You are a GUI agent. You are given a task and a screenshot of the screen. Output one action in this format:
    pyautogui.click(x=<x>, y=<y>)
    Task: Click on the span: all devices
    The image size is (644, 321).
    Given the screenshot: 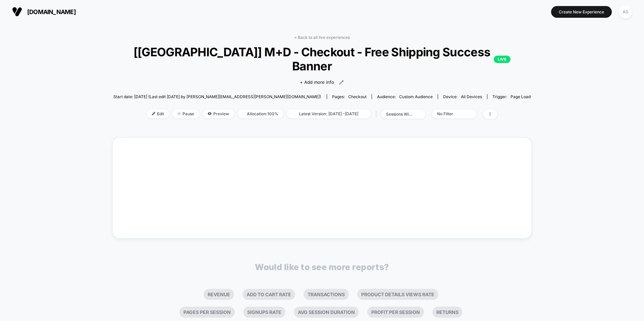 What is the action you would take?
    pyautogui.click(x=471, y=97)
    